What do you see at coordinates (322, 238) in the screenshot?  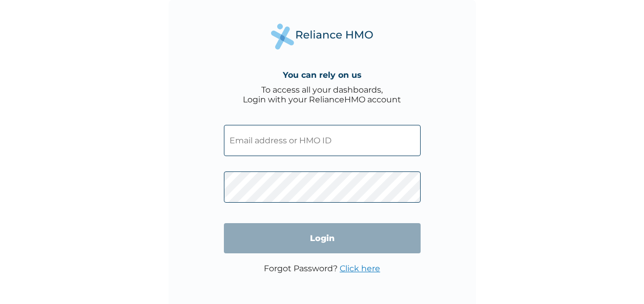 I see `input: Login` at bounding box center [322, 238].